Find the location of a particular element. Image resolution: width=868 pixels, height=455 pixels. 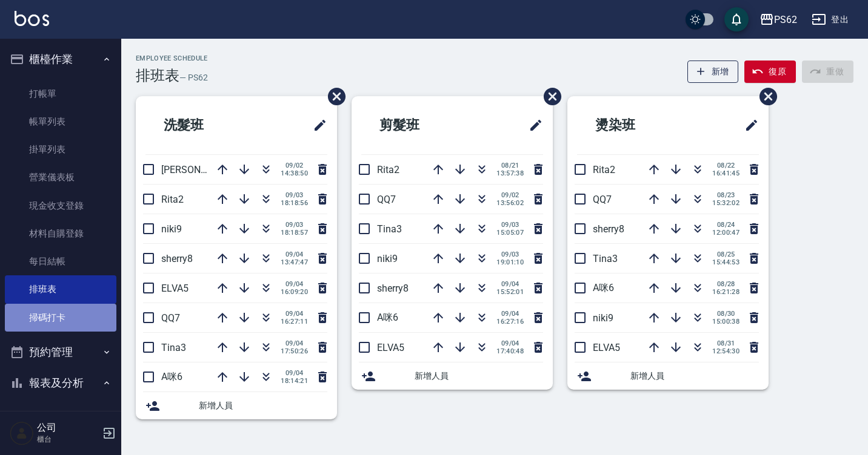

span: 08/24 is located at coordinates (725, 225).